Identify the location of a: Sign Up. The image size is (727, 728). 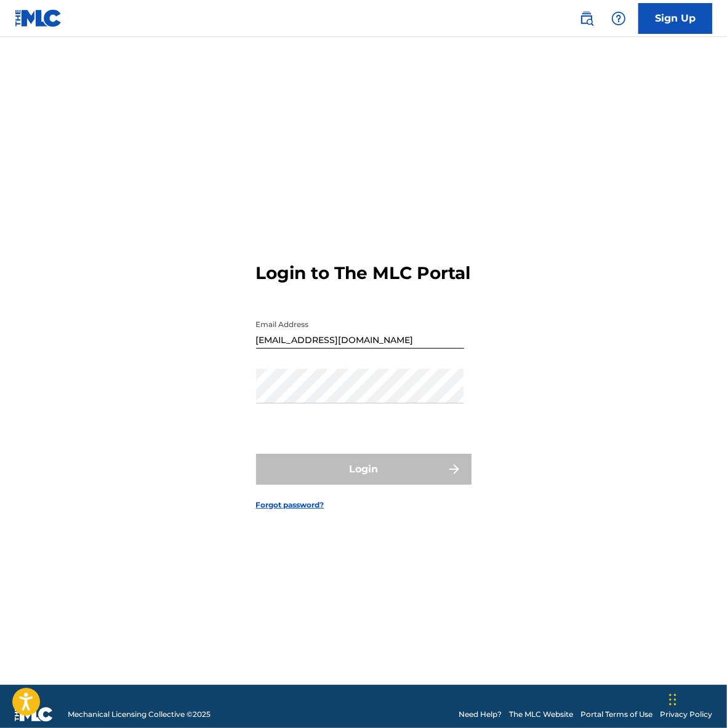
(675, 19).